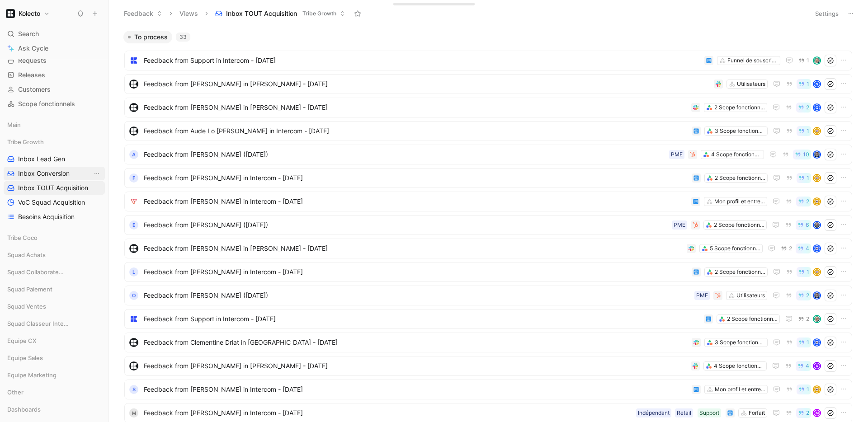 The image size is (868, 422). Describe the element at coordinates (54, 323) in the screenshot. I see `div: Squad Classeur Intelligent` at that location.